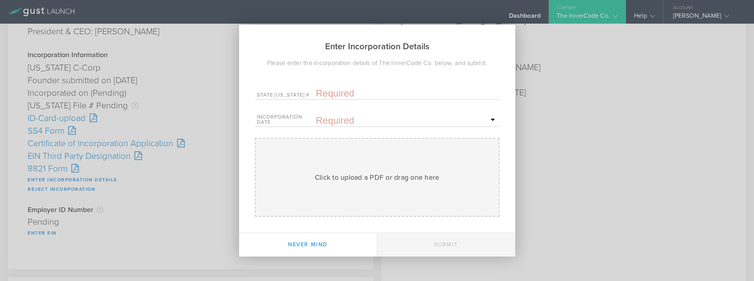 This screenshot has width=754, height=281. I want to click on div: Click to upload a PDF or drag one here, so click(377, 178).